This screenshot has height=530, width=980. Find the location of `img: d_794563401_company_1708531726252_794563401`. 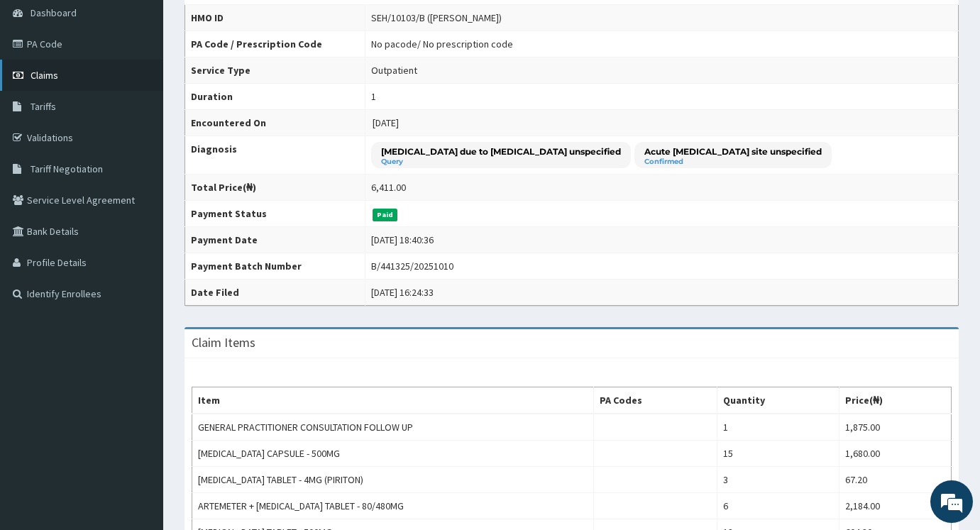

img: d_794563401_company_1708531726252_794563401 is located at coordinates (42, 88).